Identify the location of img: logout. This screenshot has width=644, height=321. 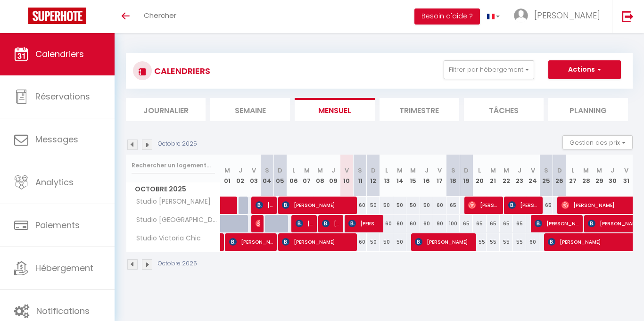
(627, 16).